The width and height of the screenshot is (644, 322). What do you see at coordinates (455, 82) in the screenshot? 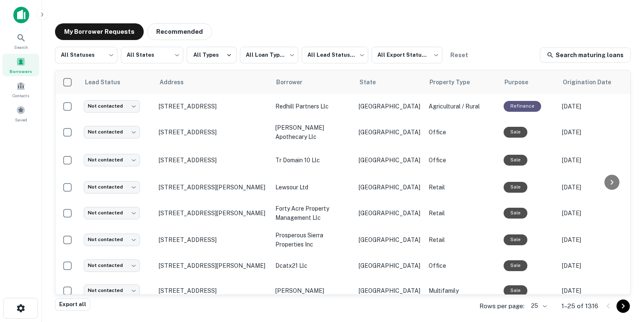
I see `span: Property Type` at bounding box center [455, 82].